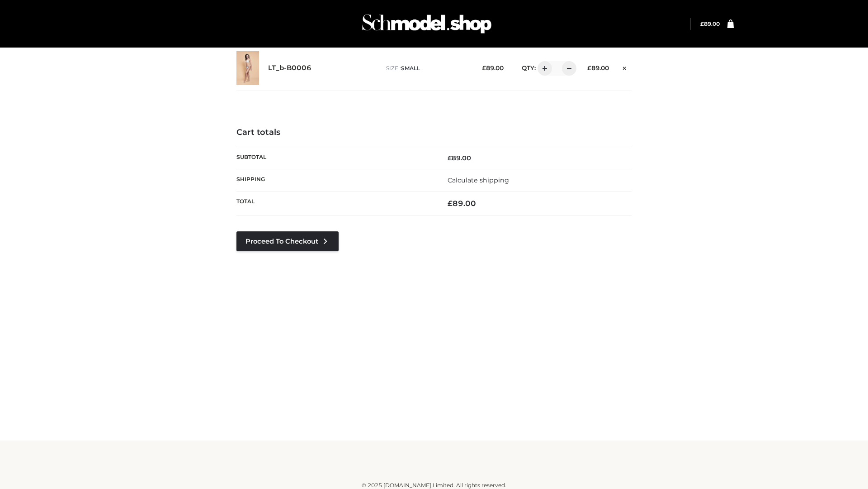  What do you see at coordinates (335, 180) in the screenshot?
I see `th: Shipping` at bounding box center [335, 180].